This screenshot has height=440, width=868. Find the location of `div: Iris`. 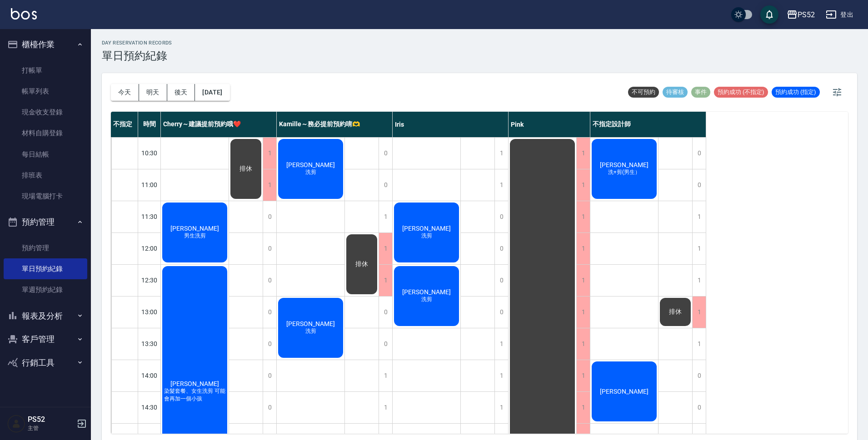

div: Iris is located at coordinates (451, 124).